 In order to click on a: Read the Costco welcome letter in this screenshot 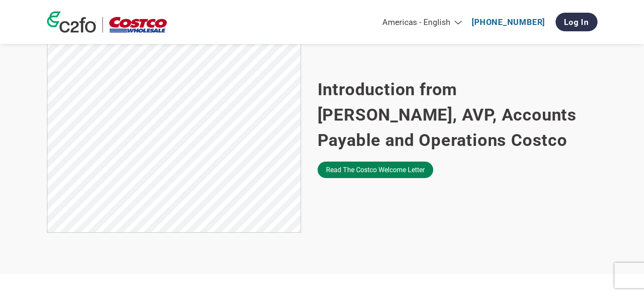, I will do `click(375, 170)`.